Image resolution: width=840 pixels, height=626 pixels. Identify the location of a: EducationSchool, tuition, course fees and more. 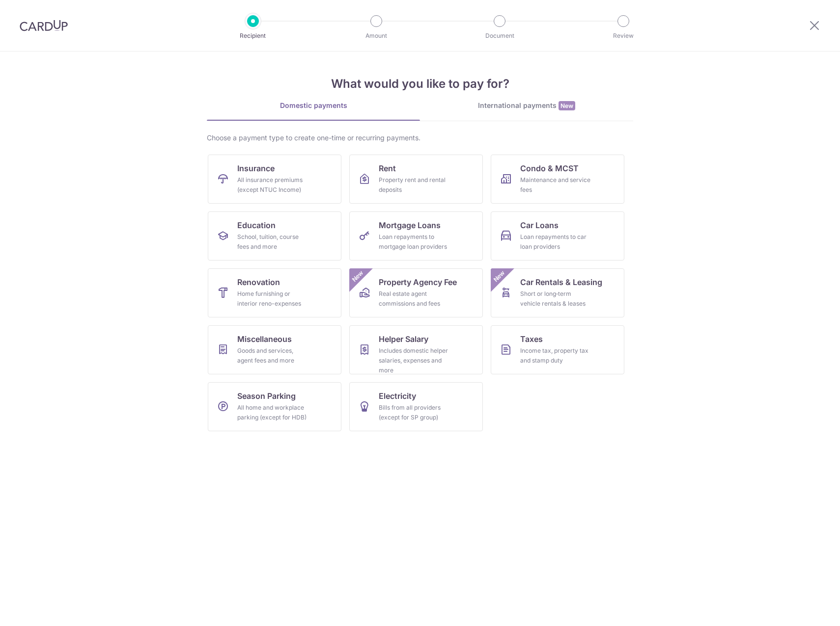
(274, 236).